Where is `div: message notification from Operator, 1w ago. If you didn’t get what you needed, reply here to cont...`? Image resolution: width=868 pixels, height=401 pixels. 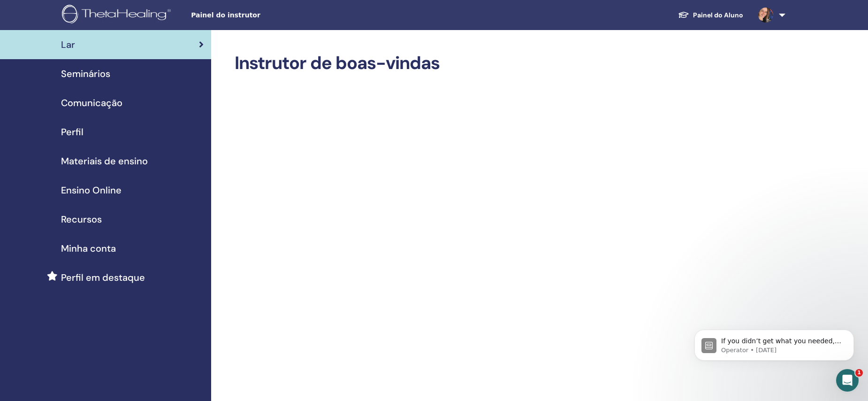
div: message notification from Operator, 1w ago. If you didn’t get what you needed, reply here to cont... is located at coordinates (94, 35).